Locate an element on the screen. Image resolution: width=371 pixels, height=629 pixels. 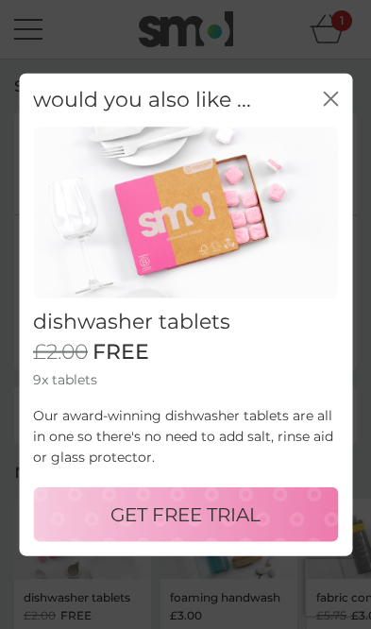
span: FREE is located at coordinates (121, 351).